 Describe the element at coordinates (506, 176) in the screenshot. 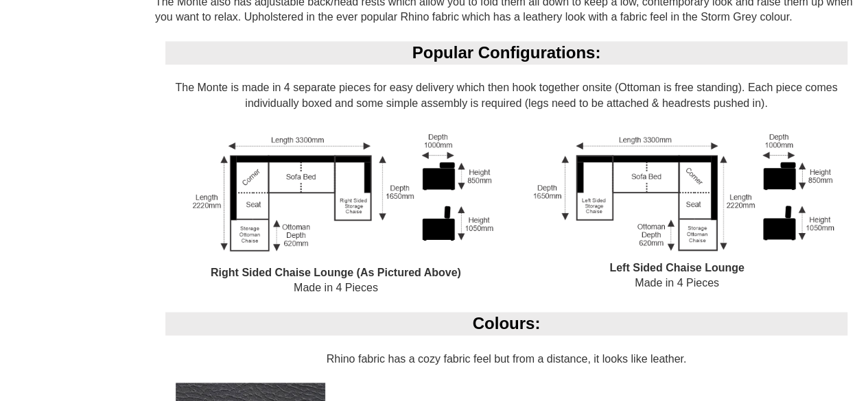

I see `div: The Monte is made in 4 separate pieces for easy delivery which then hook together onsite (Ottoman...` at that location.